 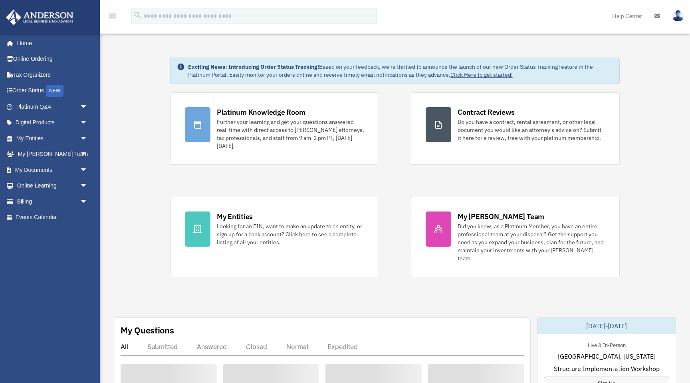 What do you see at coordinates (113, 17) in the screenshot?
I see `a: menu` at bounding box center [113, 17].